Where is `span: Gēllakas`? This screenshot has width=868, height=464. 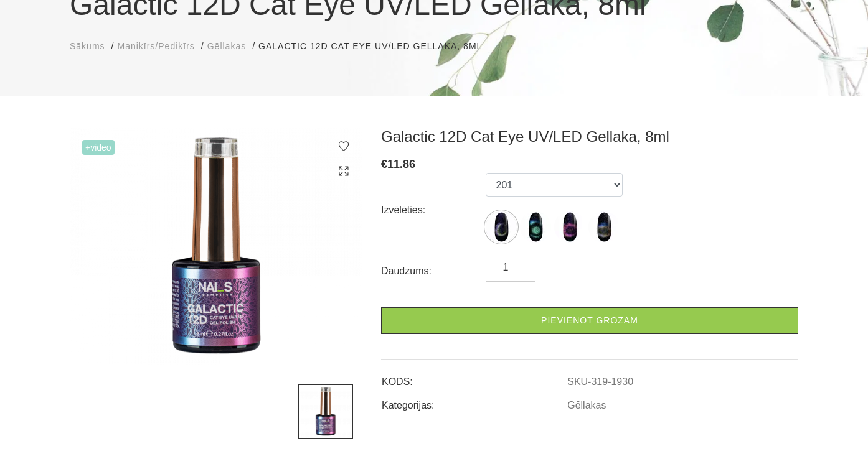 span: Gēllakas is located at coordinates (227, 46).